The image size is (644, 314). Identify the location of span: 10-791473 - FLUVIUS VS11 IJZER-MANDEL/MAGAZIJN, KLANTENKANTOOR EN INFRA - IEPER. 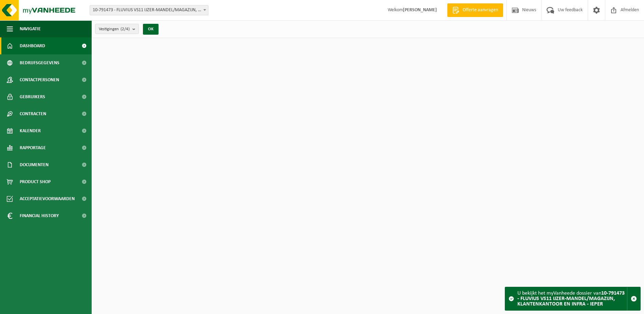
(149, 10).